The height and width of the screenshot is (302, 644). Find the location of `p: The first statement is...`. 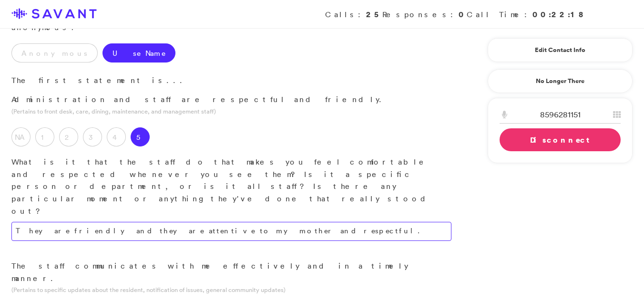

p: The first statement is... is located at coordinates (231, 81).